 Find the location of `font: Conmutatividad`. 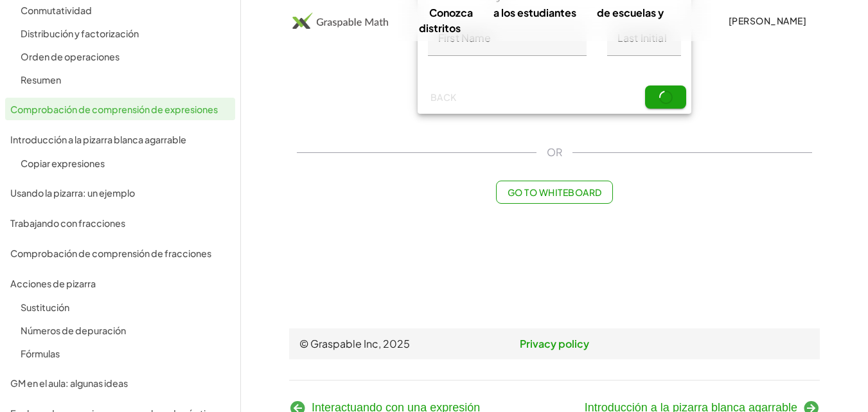

font: Conmutatividad is located at coordinates (56, 10).